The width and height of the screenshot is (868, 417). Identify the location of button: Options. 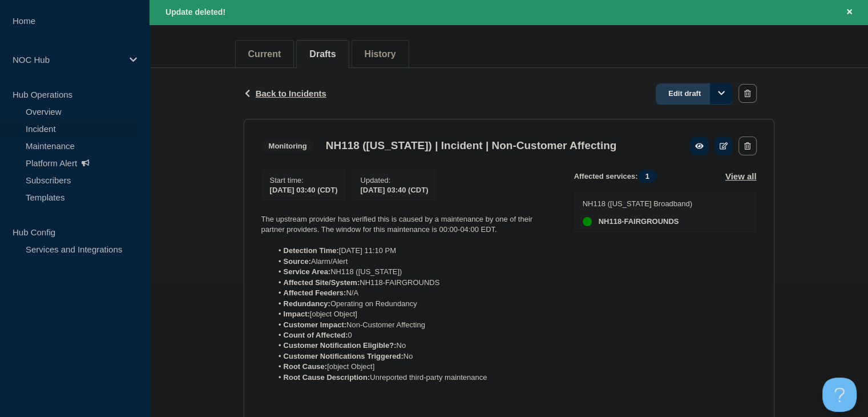
(721, 93).